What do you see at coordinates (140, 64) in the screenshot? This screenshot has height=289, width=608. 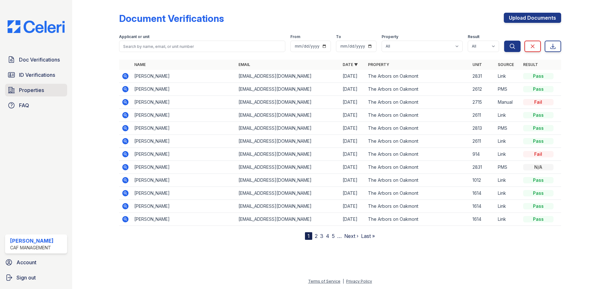 I see `a: Name` at bounding box center [140, 64].